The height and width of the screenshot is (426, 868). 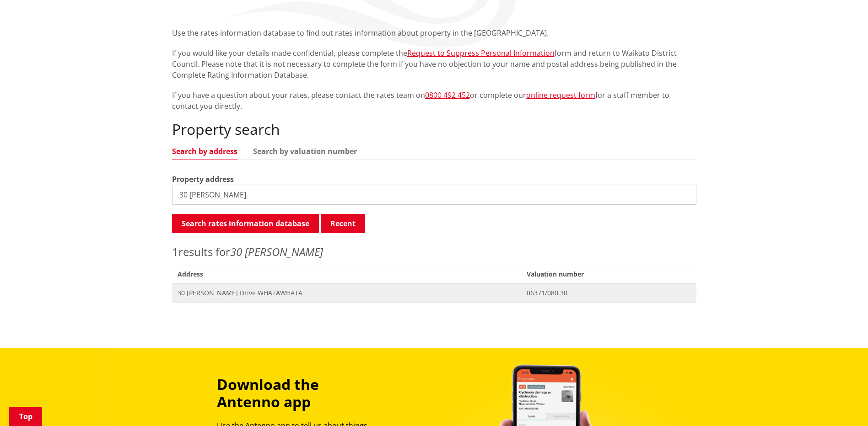 What do you see at coordinates (343, 223) in the screenshot?
I see `button: Recent` at bounding box center [343, 223].